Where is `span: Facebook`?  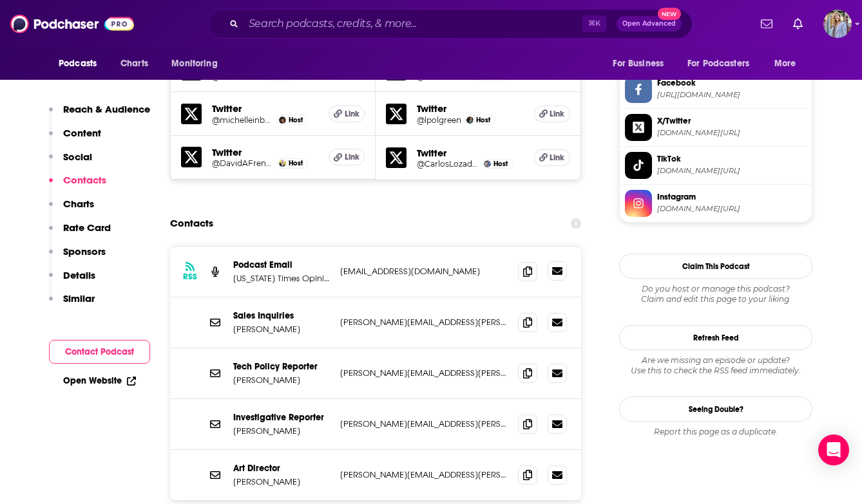 span: Facebook is located at coordinates (732, 83).